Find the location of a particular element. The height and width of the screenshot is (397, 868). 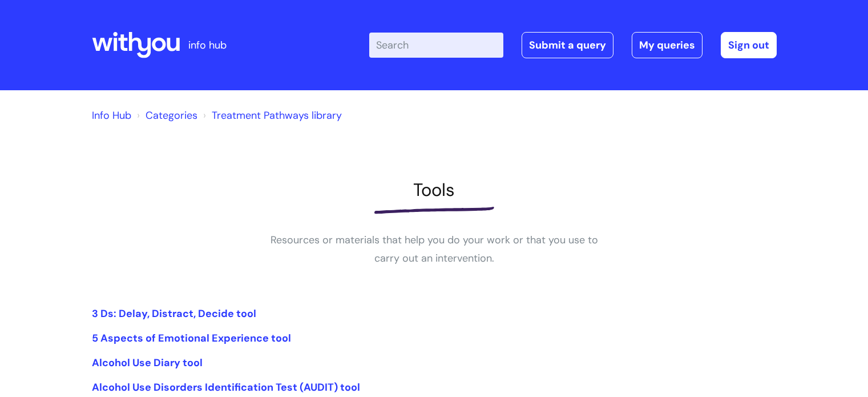

a: Alcohol Use Disorders Identification Test (AUDIT) tool is located at coordinates (226, 387).